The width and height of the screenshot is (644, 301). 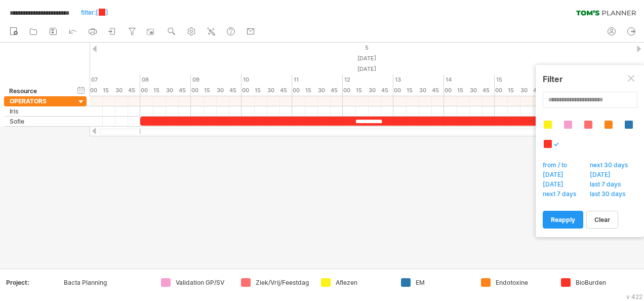 What do you see at coordinates (602, 220) in the screenshot?
I see `a: clear` at bounding box center [602, 220].